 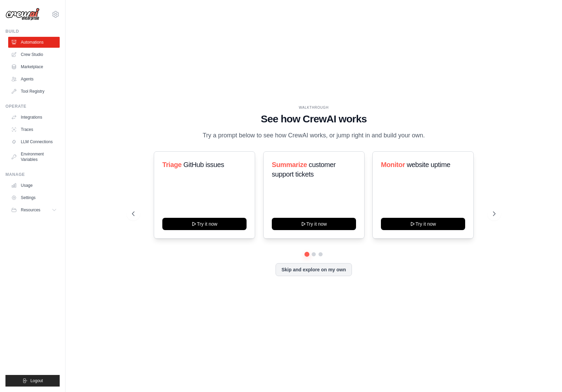 I want to click on a: Crew Studio, so click(x=34, y=54).